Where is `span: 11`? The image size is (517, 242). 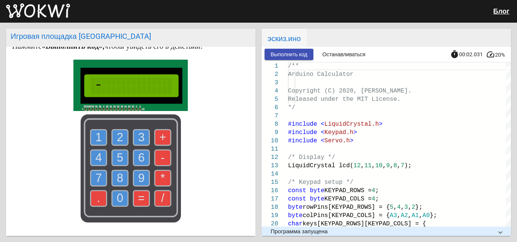
span: 11 is located at coordinates (368, 166).